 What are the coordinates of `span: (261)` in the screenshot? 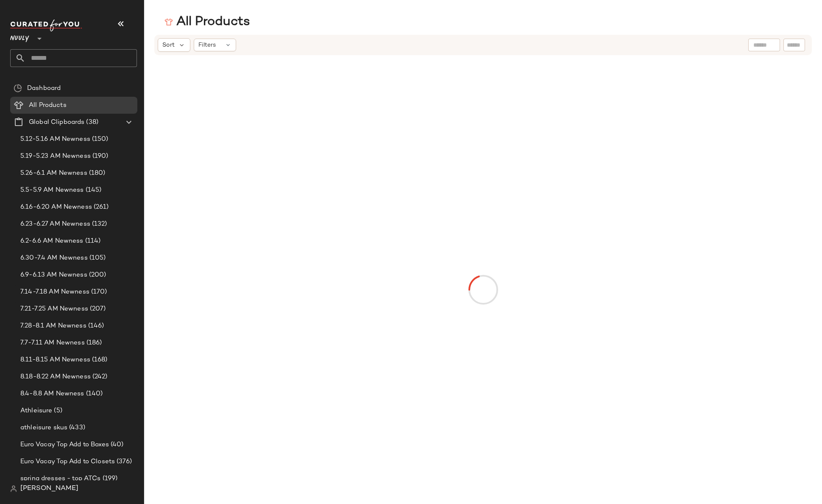 It's located at (100, 207).